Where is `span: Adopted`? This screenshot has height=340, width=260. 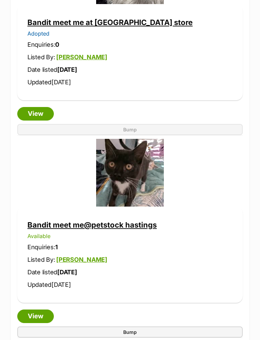 span: Adopted is located at coordinates (38, 34).